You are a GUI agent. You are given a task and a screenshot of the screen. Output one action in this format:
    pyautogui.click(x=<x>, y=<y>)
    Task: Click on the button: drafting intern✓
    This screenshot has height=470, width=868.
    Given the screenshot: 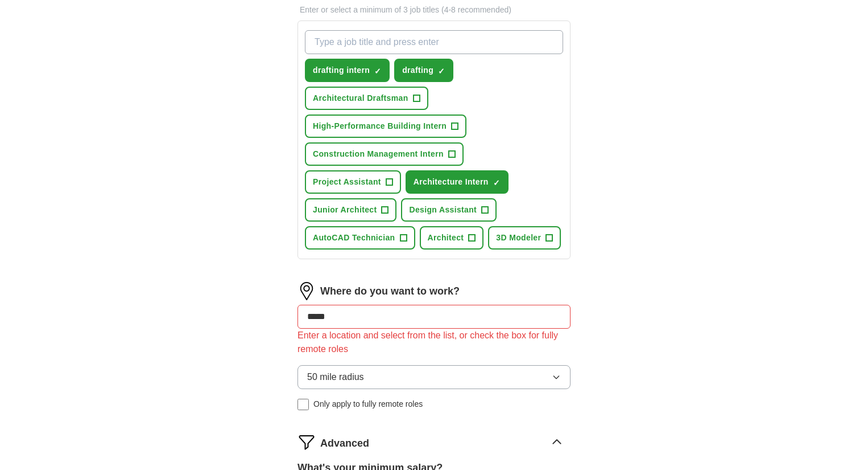 What is the action you would take?
    pyautogui.click(x=348, y=70)
    